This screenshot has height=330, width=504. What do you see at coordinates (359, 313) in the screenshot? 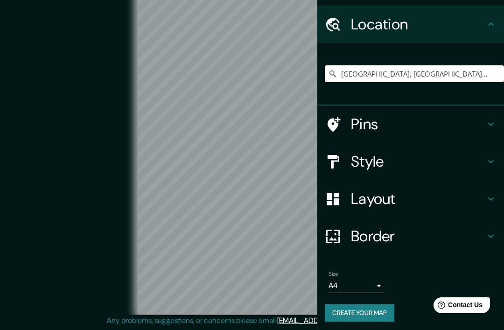
I see `button: Create your map` at bounding box center [359, 313].